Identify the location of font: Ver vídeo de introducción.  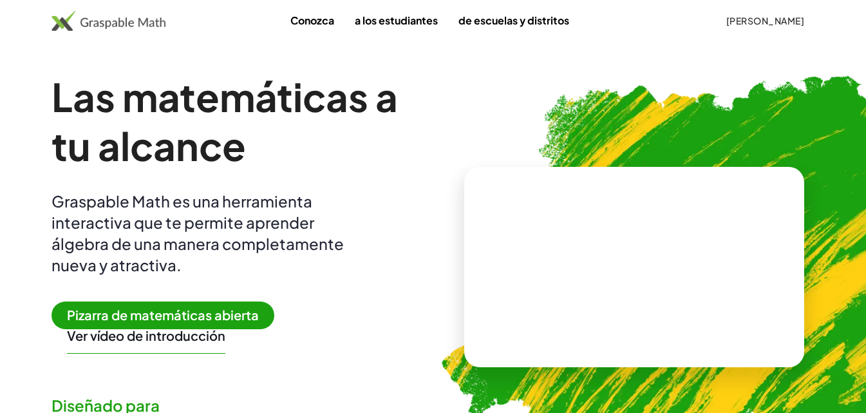
(146, 335).